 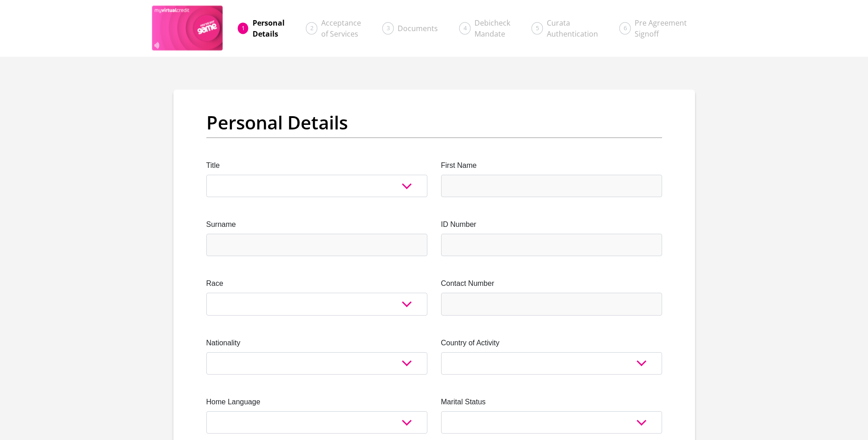 I want to click on h2: Personal Details, so click(x=434, y=123).